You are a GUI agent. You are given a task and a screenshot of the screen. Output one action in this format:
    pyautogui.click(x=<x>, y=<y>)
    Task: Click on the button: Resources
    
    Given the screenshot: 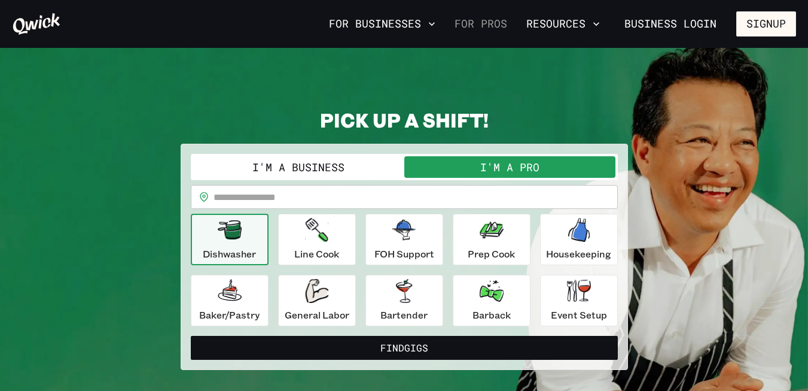 What is the action you would take?
    pyautogui.click(x=563, y=24)
    